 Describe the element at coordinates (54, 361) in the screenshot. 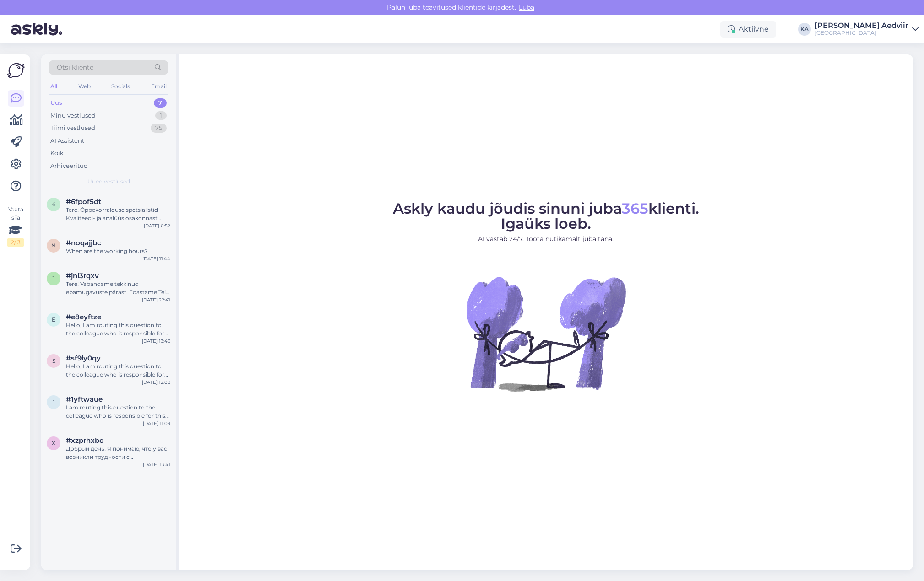

I see `span: s` at that location.